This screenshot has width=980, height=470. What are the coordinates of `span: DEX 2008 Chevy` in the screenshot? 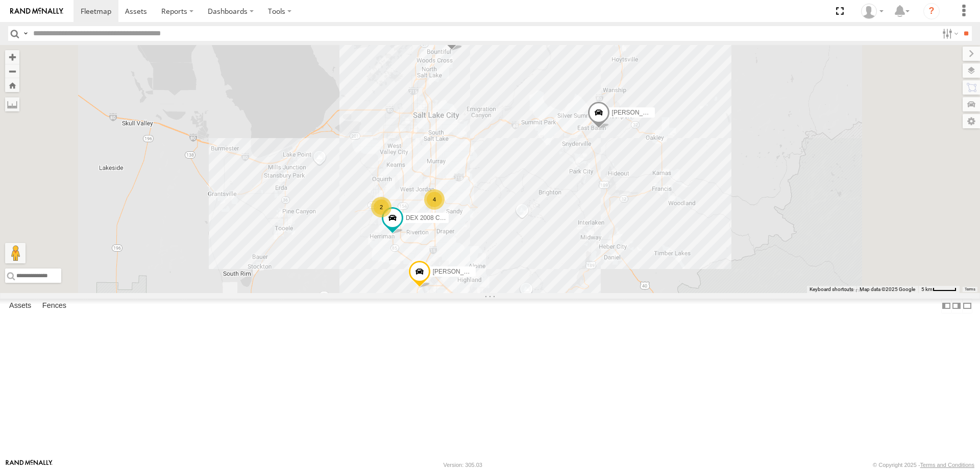 It's located at (429, 218).